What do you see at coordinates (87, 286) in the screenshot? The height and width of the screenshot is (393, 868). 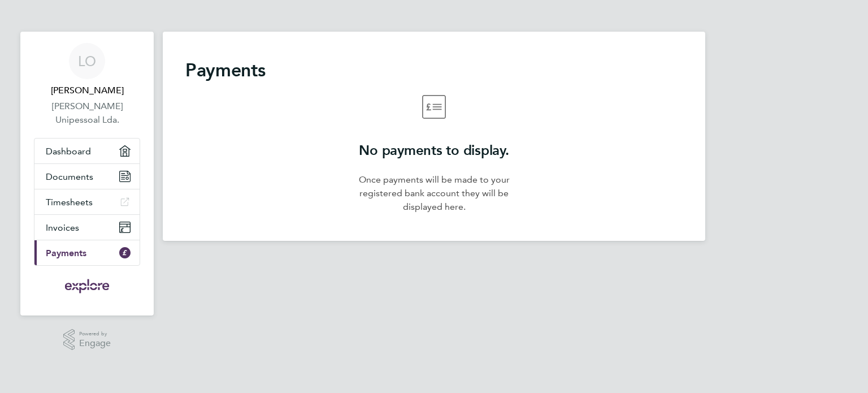 I see `a: Go to home page` at bounding box center [87, 286].